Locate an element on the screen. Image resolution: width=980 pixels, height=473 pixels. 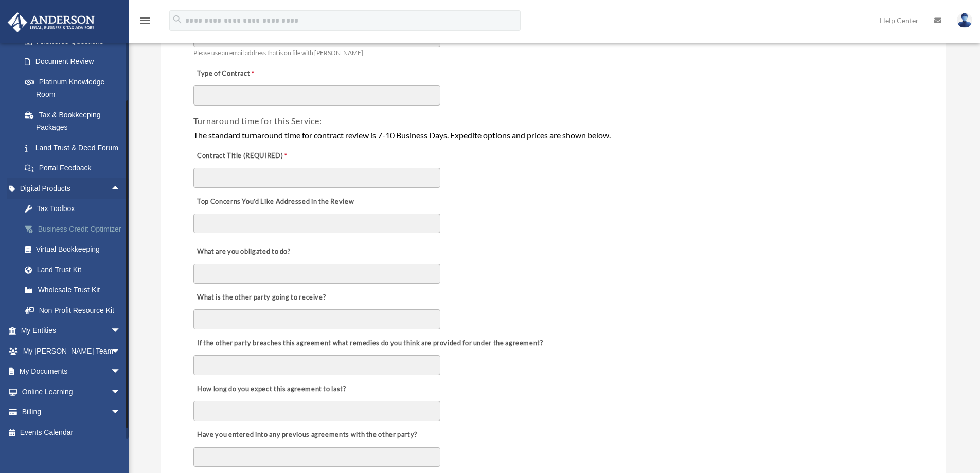
a: Tax & Bookkeeping Packages is located at coordinates (76, 121).